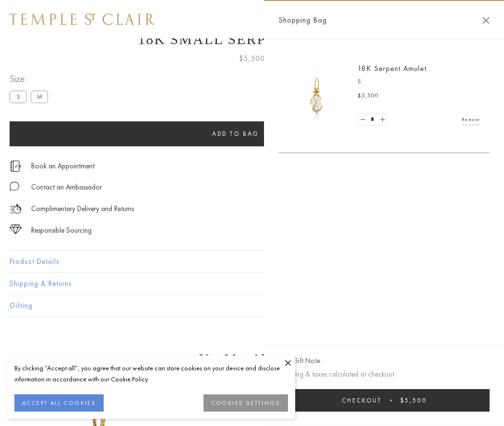  Describe the element at coordinates (252, 306) in the screenshot. I see `button: Gifting` at that location.